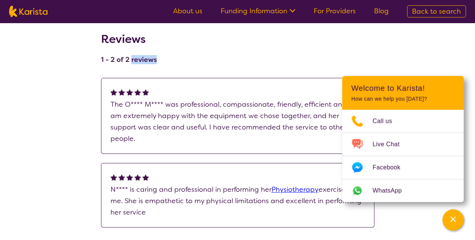  What do you see at coordinates (453, 220) in the screenshot?
I see `button: Channel Menu` at bounding box center [453, 220].